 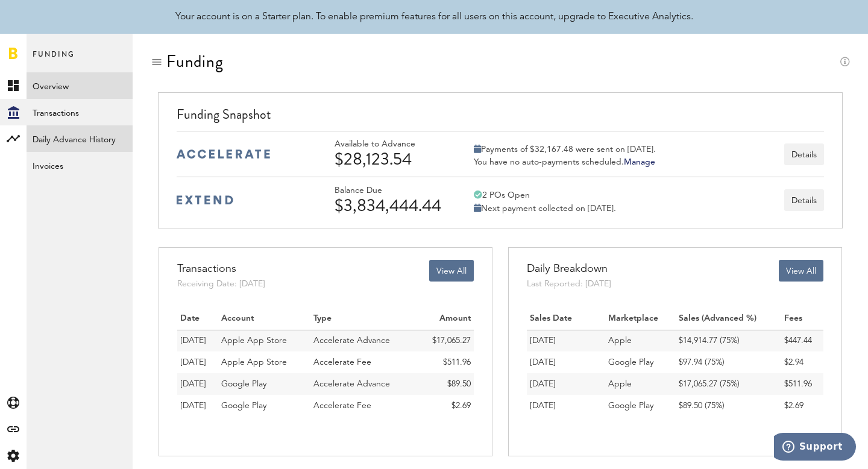 I want to click on td: $17,065.27, so click(x=445, y=340).